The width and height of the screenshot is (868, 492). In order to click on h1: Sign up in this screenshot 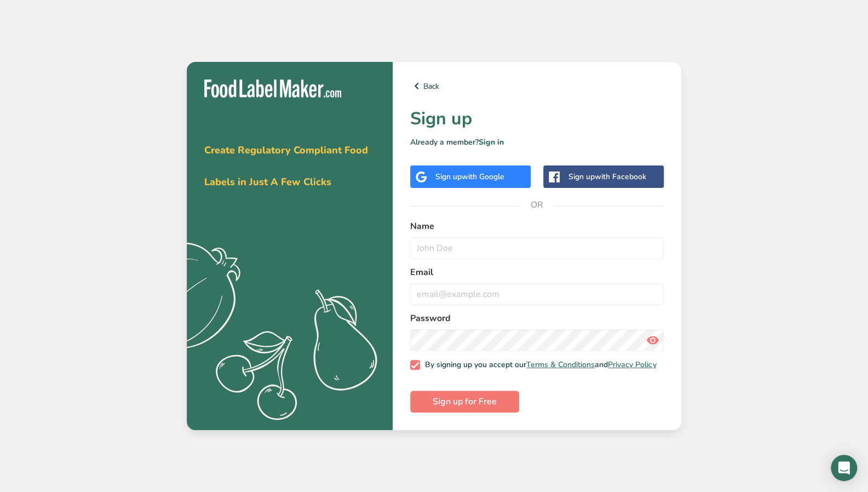, I will do `click(537, 119)`.